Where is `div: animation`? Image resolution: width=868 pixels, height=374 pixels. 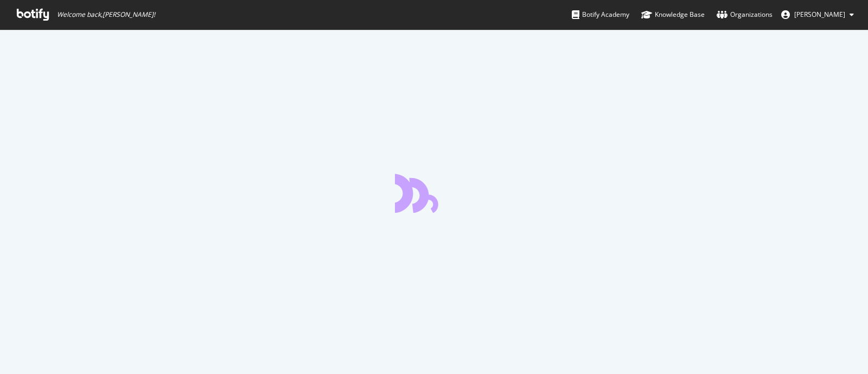 div: animation is located at coordinates (434, 193).